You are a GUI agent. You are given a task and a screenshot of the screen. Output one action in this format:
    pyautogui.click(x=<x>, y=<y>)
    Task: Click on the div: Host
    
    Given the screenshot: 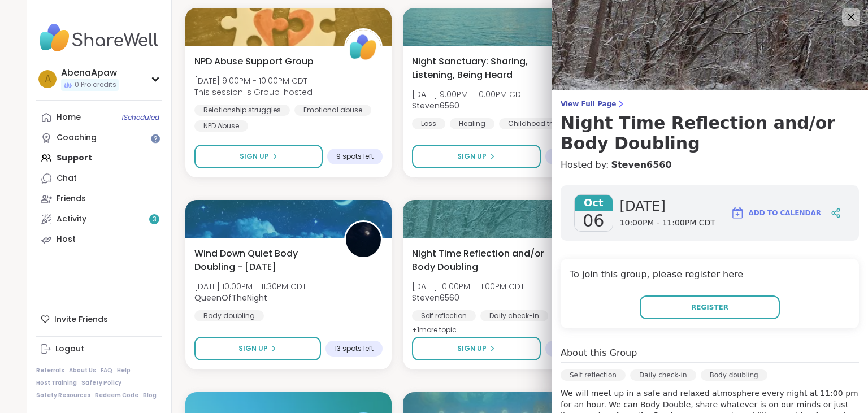 What is the action you would take?
    pyautogui.click(x=66, y=239)
    